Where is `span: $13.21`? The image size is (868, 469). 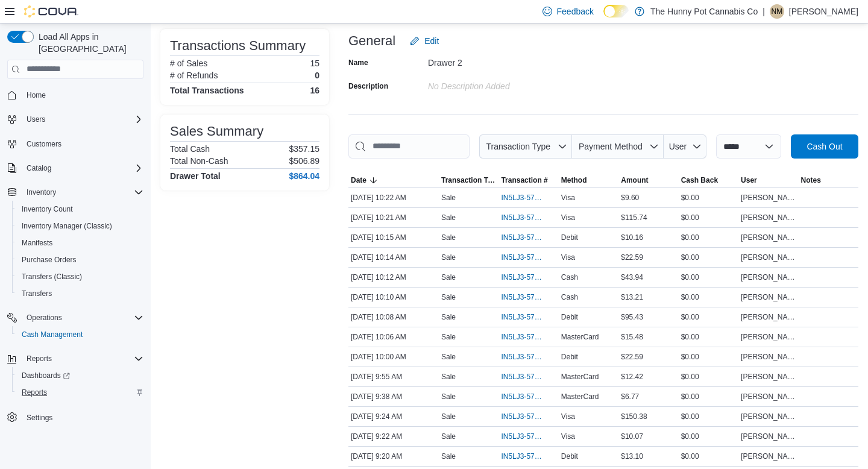
span: $13.21 is located at coordinates (632, 297).